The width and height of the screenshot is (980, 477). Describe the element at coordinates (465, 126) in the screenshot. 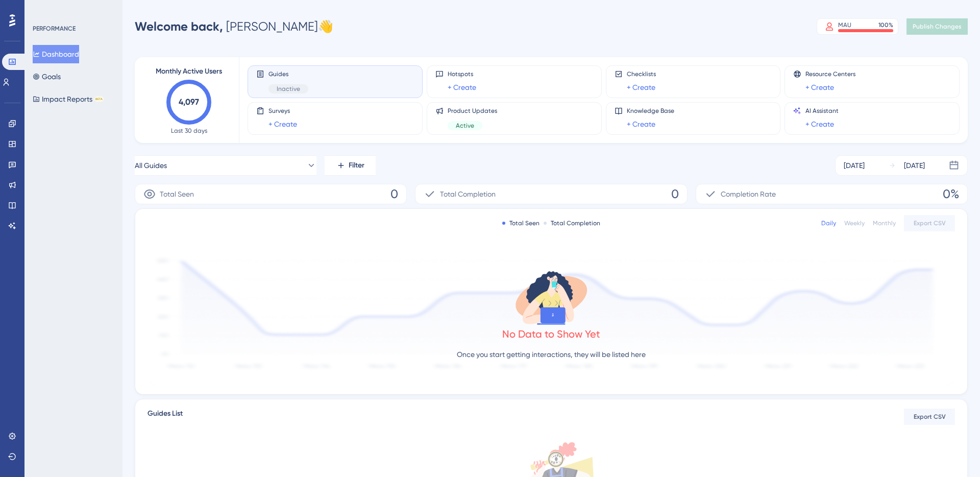

I see `span: Active` at that location.